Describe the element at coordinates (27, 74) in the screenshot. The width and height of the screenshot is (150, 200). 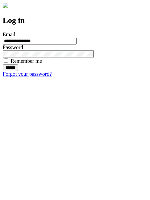
I see `a: Forgot your password?` at that location.